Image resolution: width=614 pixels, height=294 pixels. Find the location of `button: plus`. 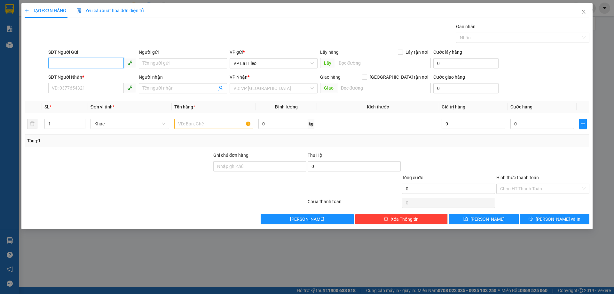

button: plus is located at coordinates (583, 124).